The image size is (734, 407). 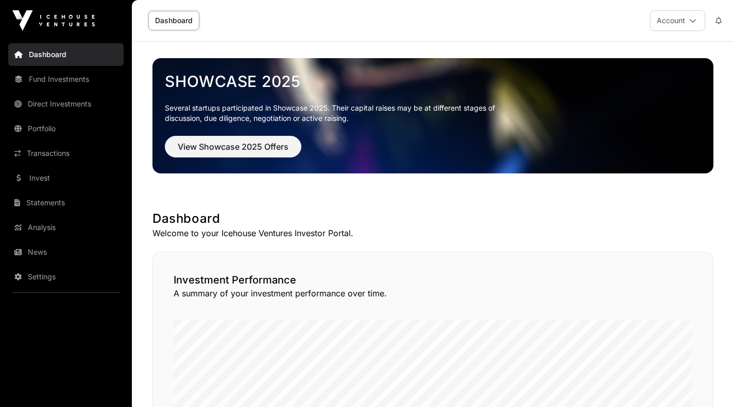 I want to click on a: Settings, so click(x=66, y=277).